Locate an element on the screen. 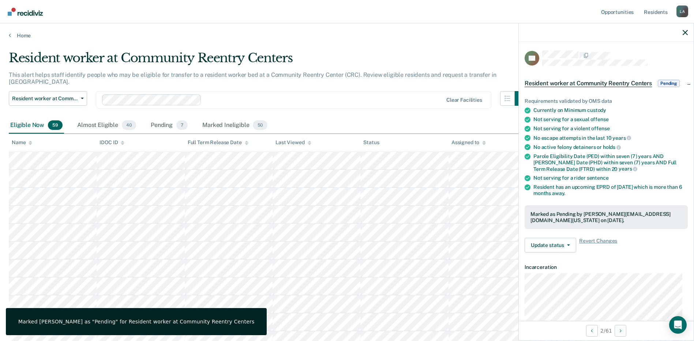 The image size is (694, 341). div: Not serving for a rider is located at coordinates (610, 178).